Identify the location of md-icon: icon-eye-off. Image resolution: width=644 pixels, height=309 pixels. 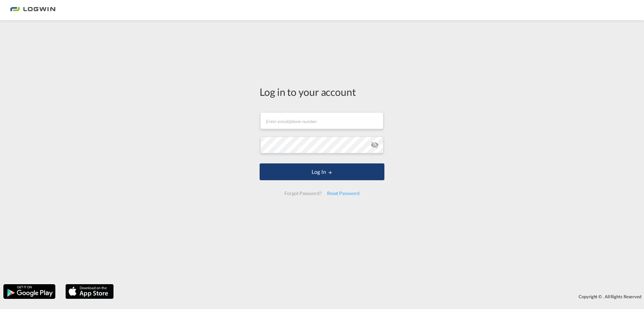
(375, 145).